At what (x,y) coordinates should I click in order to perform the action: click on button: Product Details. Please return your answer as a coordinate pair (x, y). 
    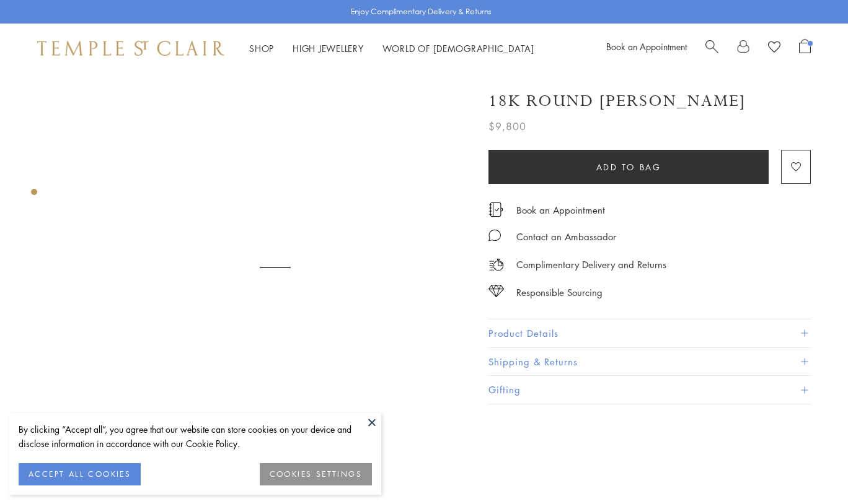
    Looking at the image, I should click on (649, 333).